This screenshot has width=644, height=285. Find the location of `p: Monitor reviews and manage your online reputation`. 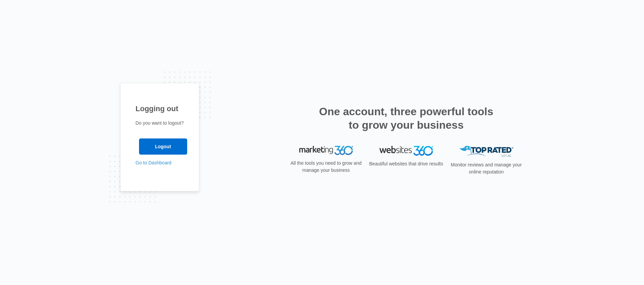

p: Monitor reviews and manage your online reputation is located at coordinates (486, 168).